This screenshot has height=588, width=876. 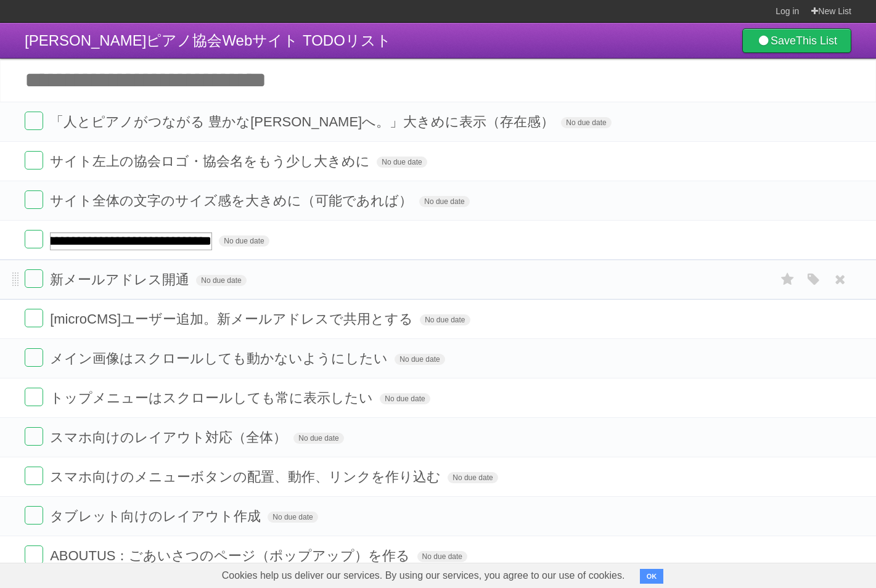 I want to click on span: [microCMS]ユーザー追加。新メールアドレスで共用とする, so click(x=233, y=318).